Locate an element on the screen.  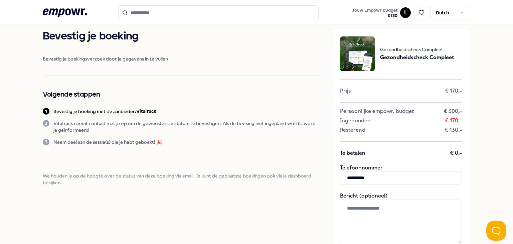
div: 1 is located at coordinates (46, 111).